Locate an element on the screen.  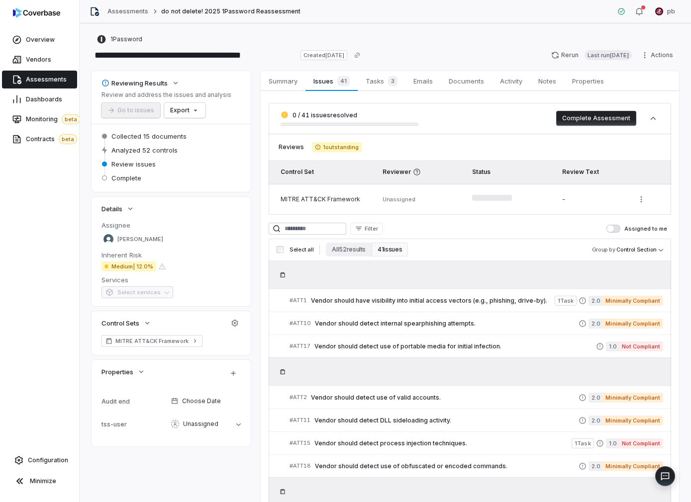
a: Configuration is located at coordinates (39, 461).